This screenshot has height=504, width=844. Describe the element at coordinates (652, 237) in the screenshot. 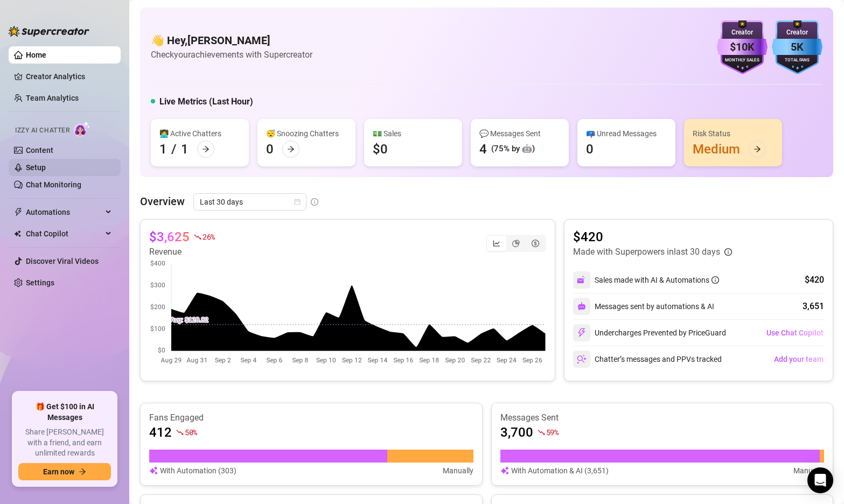

I see `article: $420` at that location.